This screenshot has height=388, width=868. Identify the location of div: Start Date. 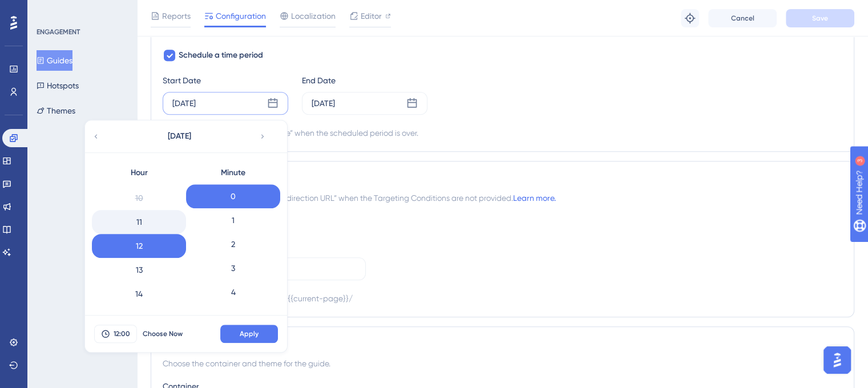
(225, 80).